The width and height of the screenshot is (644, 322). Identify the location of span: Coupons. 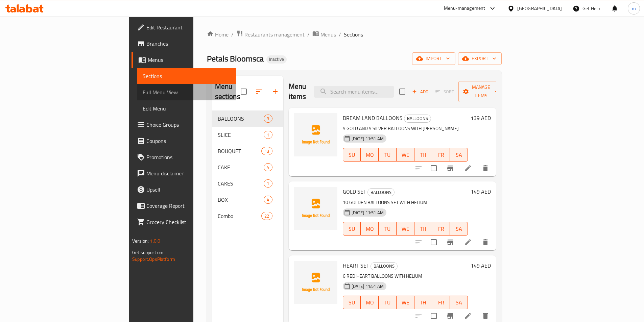
(189, 141).